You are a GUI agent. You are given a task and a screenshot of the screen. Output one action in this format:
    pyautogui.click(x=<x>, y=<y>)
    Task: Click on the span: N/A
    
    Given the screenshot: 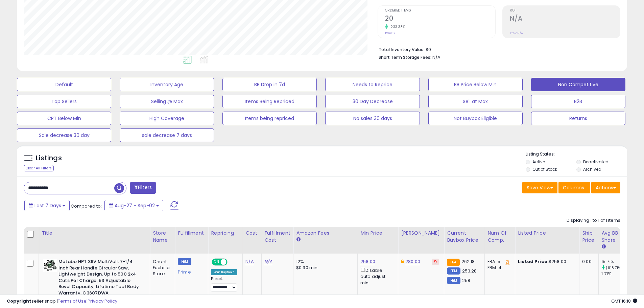 What is the action you would take?
    pyautogui.click(x=436, y=57)
    